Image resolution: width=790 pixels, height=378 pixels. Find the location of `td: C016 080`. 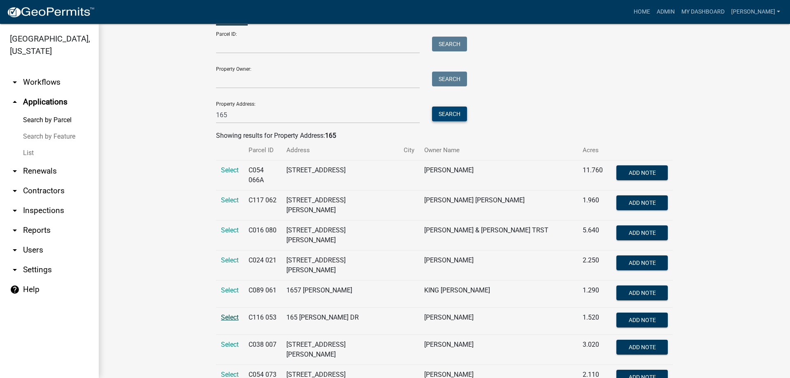

td: C016 080 is located at coordinates (262, 235).